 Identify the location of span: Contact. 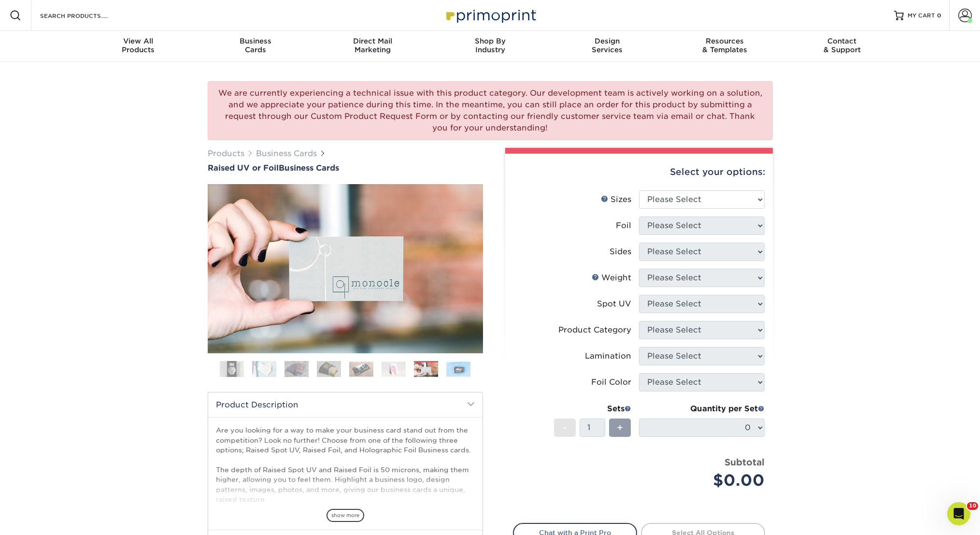
(842, 41).